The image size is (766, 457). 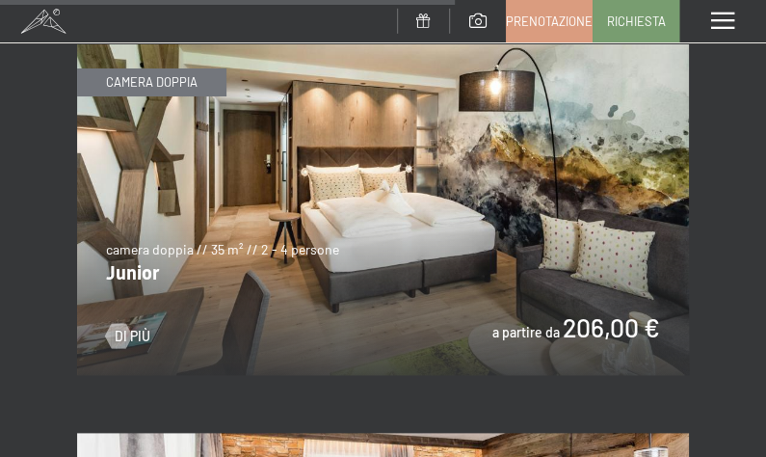 I want to click on span: Di più, so click(x=132, y=336).